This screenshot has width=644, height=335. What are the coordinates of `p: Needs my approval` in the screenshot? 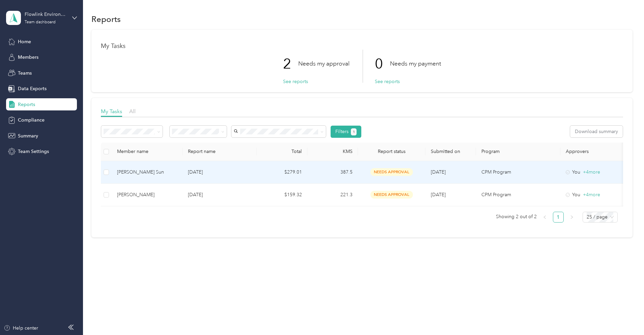 It's located at (324, 63).